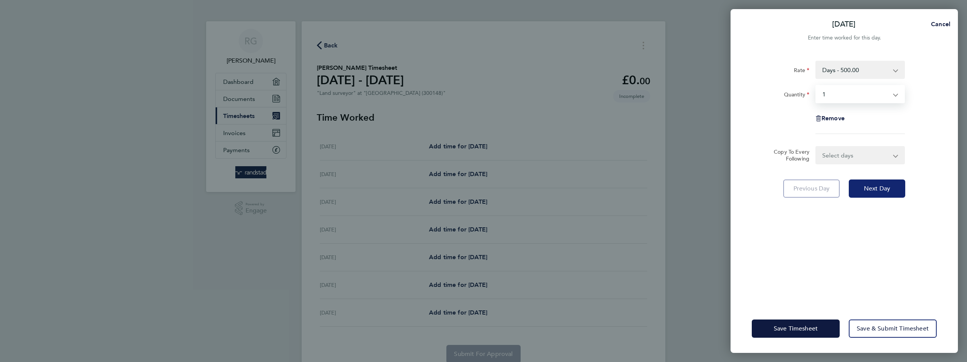  What do you see at coordinates (833, 118) in the screenshot?
I see `span: Remove` at bounding box center [833, 118].